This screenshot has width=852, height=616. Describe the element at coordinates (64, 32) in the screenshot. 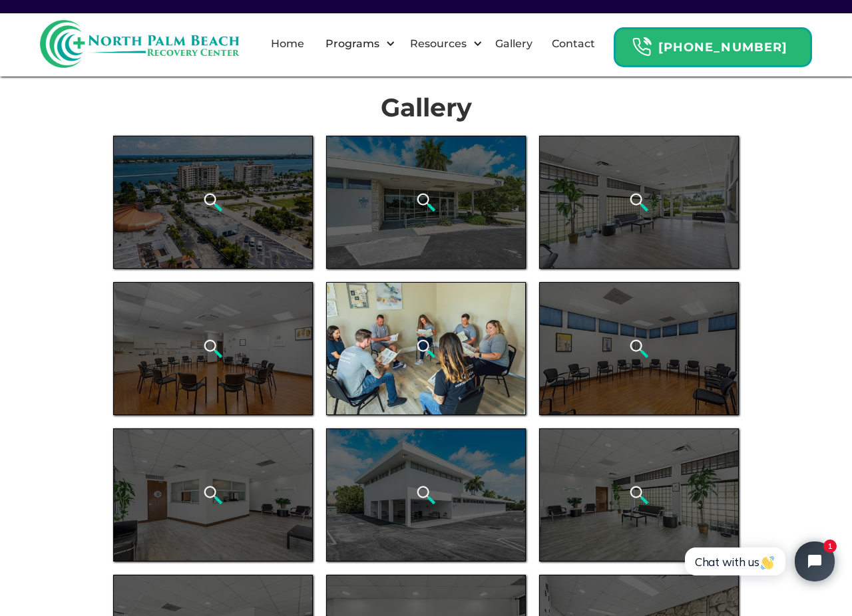

I see `button: Chat with us👋` at that location.